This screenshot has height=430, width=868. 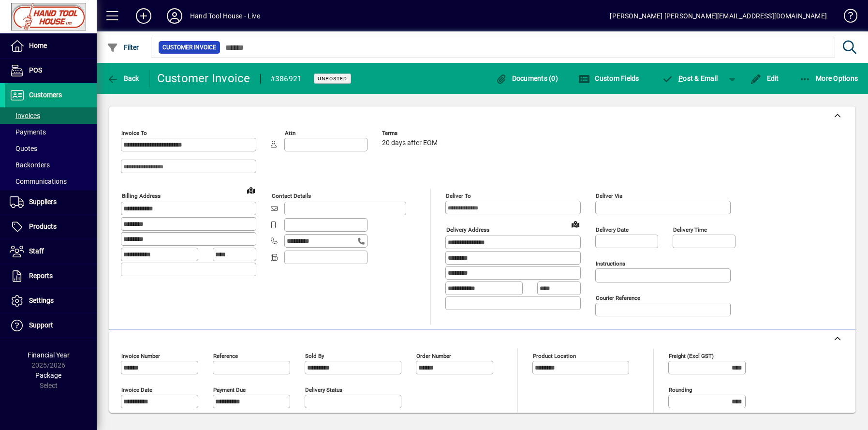 I want to click on mat-label: Freight (excl GST), so click(x=692, y=356).